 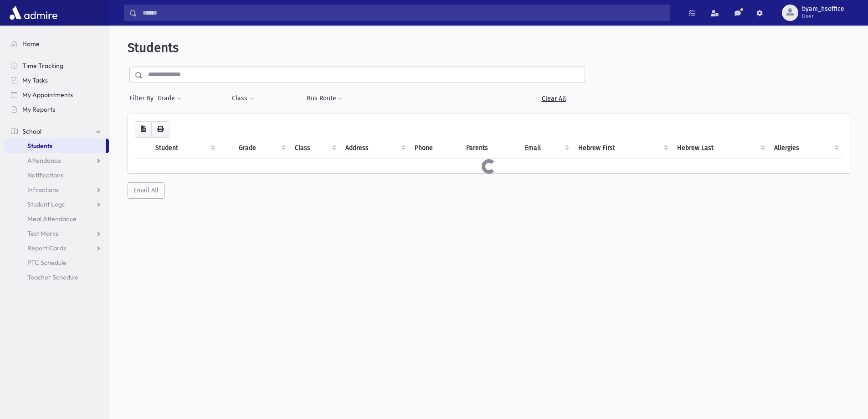 I want to click on a: My Tasks, so click(x=56, y=80).